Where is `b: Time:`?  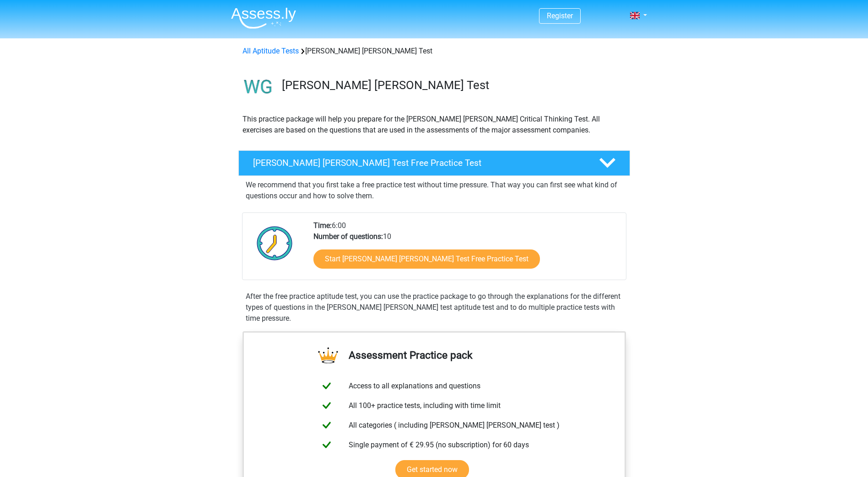
b: Time: is located at coordinates (322, 226).